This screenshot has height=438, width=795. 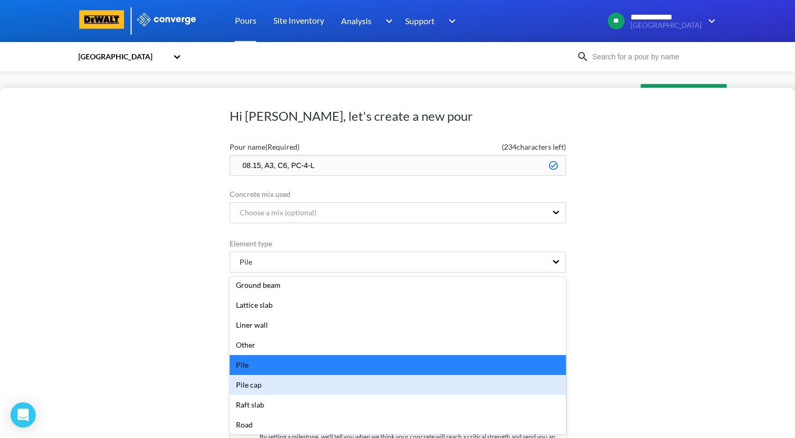 I want to click on img: logo-dewalt.svg, so click(x=102, y=19).